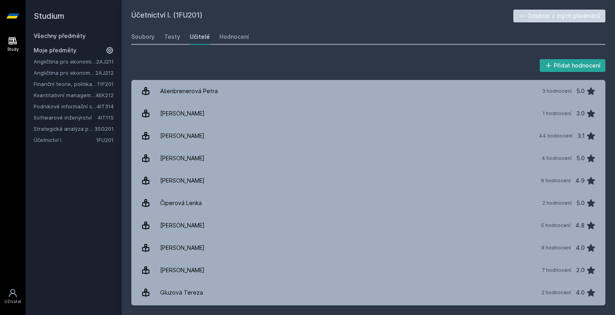 The width and height of the screenshot is (615, 315). Describe the element at coordinates (143, 37) in the screenshot. I see `a: Soubory` at that location.